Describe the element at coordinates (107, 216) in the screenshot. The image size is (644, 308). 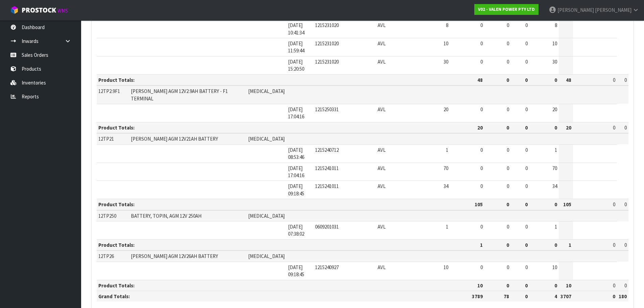
I see `span: 12TP250` at that location.